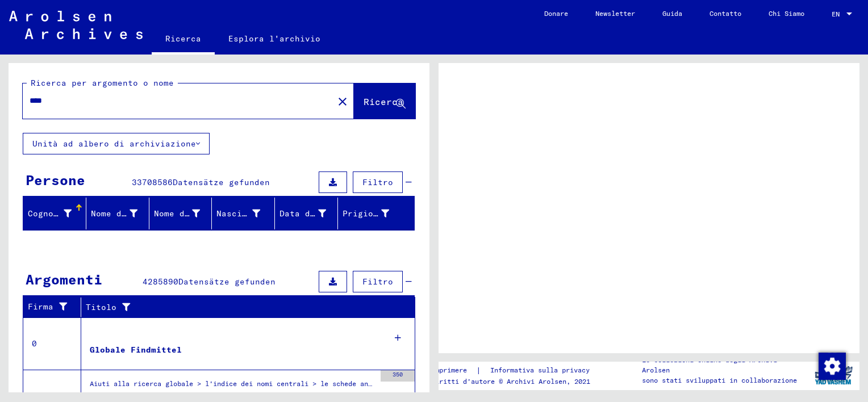 This screenshot has height=402, width=868. What do you see at coordinates (724, 386) in the screenshot?
I see `p: sono stati sviluppati in collaborazione con` at bounding box center [724, 386].